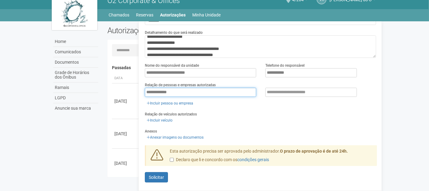 The image size is (429, 191). What do you see at coordinates (271, 157) in the screenshot?
I see `div: Esta autorização precisa ser aprovada pelo administrador.` at bounding box center [271, 157].